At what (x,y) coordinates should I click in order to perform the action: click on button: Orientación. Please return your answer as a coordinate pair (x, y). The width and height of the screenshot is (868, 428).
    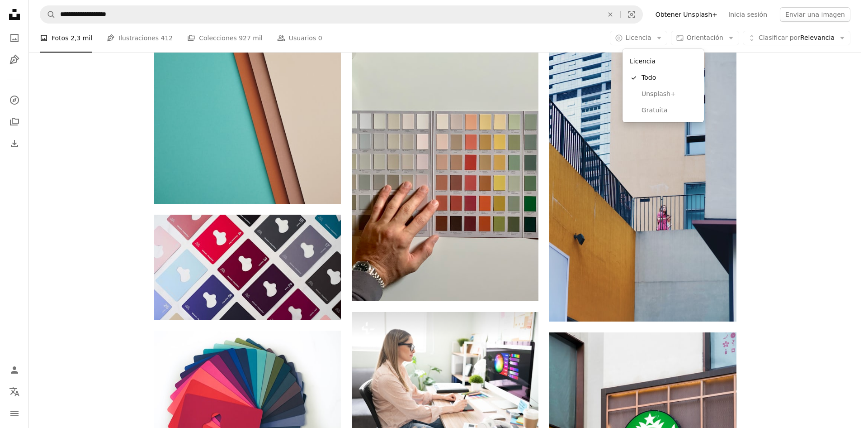
    Looking at the image, I should click on (705, 38).